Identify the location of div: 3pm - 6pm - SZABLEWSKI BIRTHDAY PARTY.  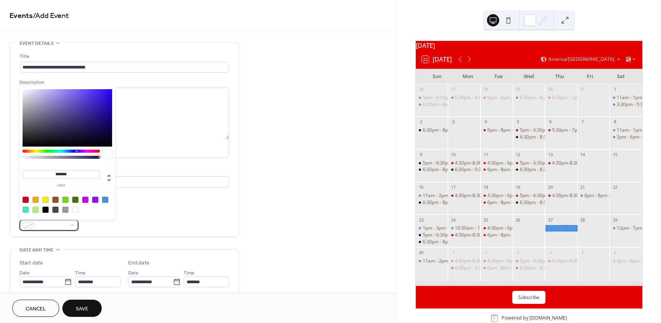
(626, 137).